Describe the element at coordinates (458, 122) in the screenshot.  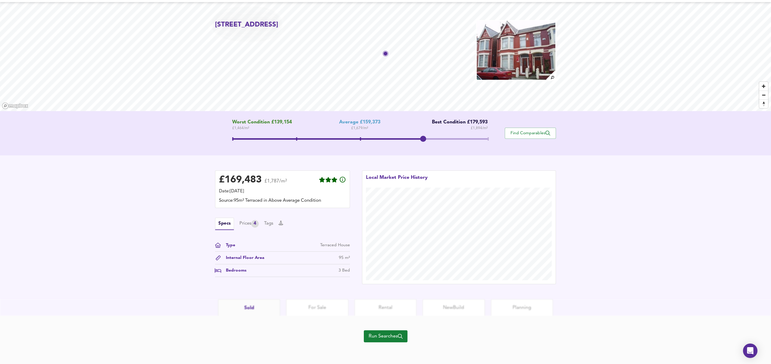
I see `div: Best Condition £179,593` at that location.